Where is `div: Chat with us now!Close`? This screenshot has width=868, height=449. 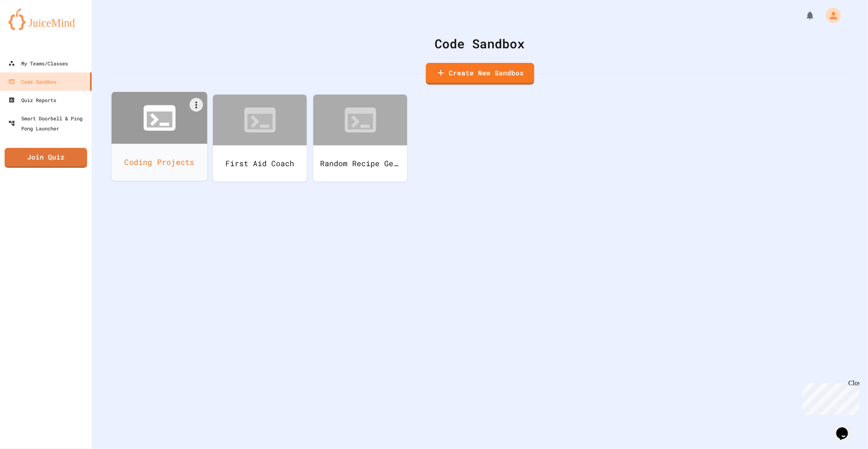 div: Chat with us now!Close is located at coordinates (30, 28).